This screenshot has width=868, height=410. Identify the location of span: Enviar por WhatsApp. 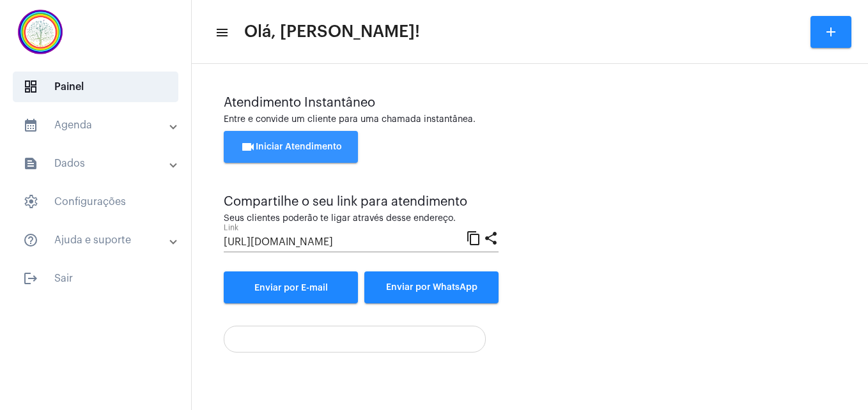
(432, 288).